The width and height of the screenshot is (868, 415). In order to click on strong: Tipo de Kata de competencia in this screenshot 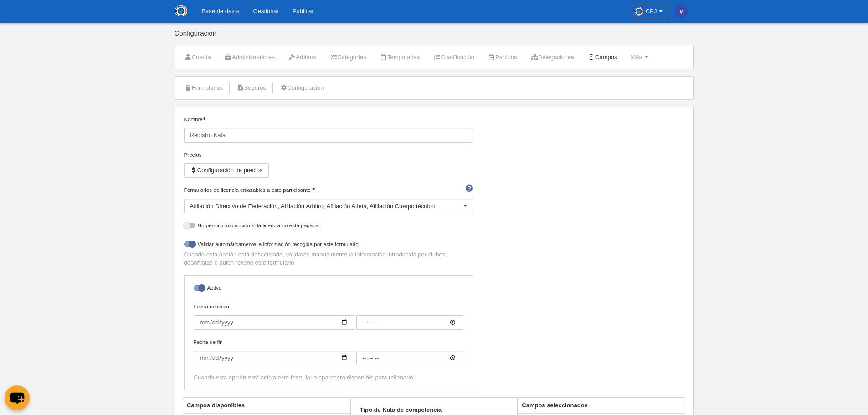, I will do `click(401, 410)`.